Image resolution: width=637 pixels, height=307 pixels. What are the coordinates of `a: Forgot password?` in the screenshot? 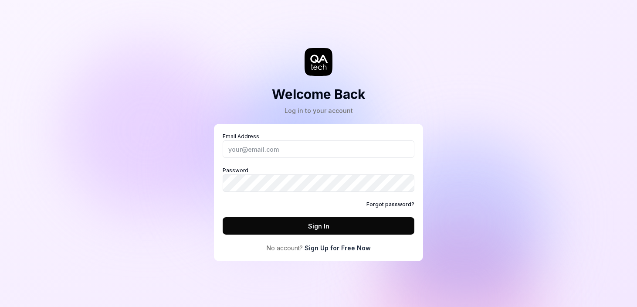 It's located at (390, 204).